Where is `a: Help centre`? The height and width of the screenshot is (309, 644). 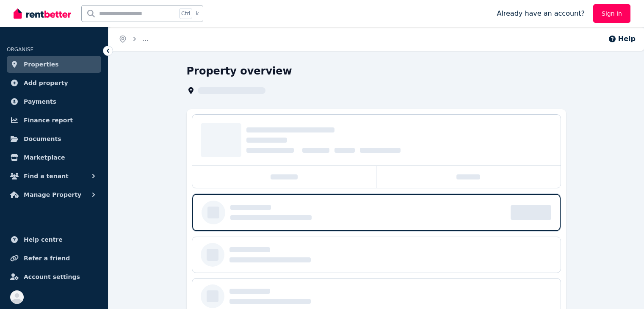
a: Help centre is located at coordinates (54, 239).